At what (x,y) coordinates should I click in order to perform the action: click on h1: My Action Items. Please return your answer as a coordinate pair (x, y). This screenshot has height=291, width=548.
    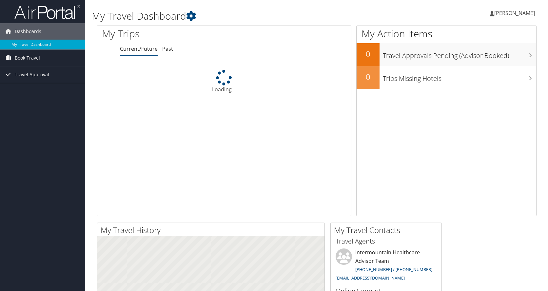
    Looking at the image, I should click on (446, 34).